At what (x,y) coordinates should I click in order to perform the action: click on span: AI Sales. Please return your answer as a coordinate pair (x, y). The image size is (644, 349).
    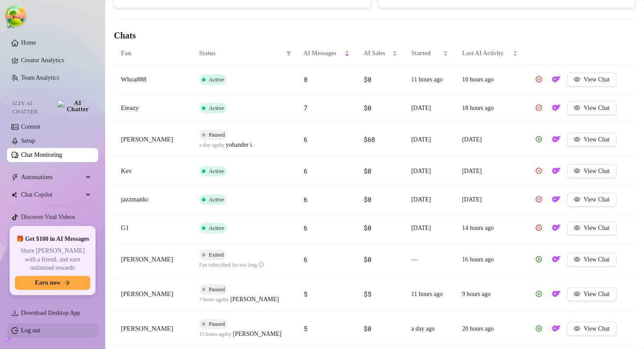
    Looking at the image, I should click on (377, 54).